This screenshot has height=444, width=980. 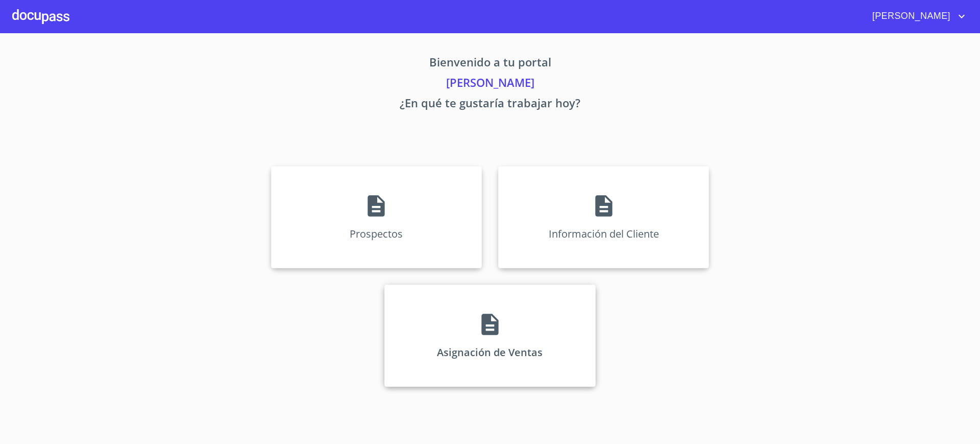 What do you see at coordinates (490, 352) in the screenshot?
I see `p: Asignación de Ventas` at bounding box center [490, 352].